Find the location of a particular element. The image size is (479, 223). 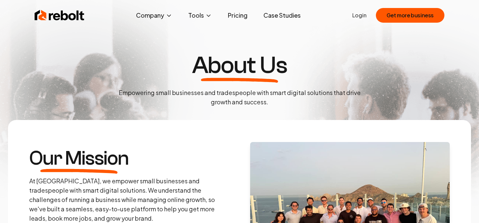

p: Empowering small businesses and tradespeople with smart digital solutions that drive growth and s... is located at coordinates (240, 97).